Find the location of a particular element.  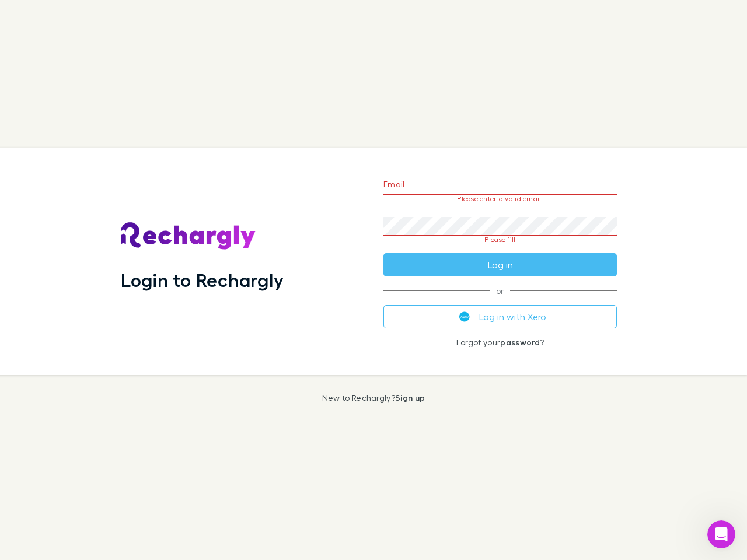

p: Please fill is located at coordinates (500, 240).